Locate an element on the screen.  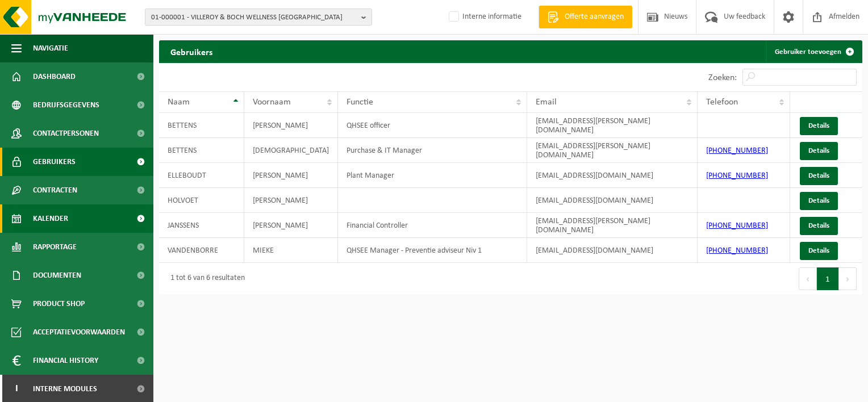
button: 1 is located at coordinates (828, 279).